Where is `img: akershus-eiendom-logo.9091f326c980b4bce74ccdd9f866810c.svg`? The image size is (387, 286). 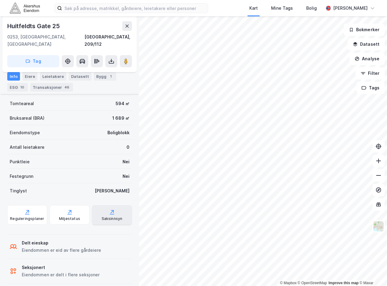 img: akershus-eiendom-logo.9091f326c980b4bce74ccdd9f866810c.svg is located at coordinates (25, 8).